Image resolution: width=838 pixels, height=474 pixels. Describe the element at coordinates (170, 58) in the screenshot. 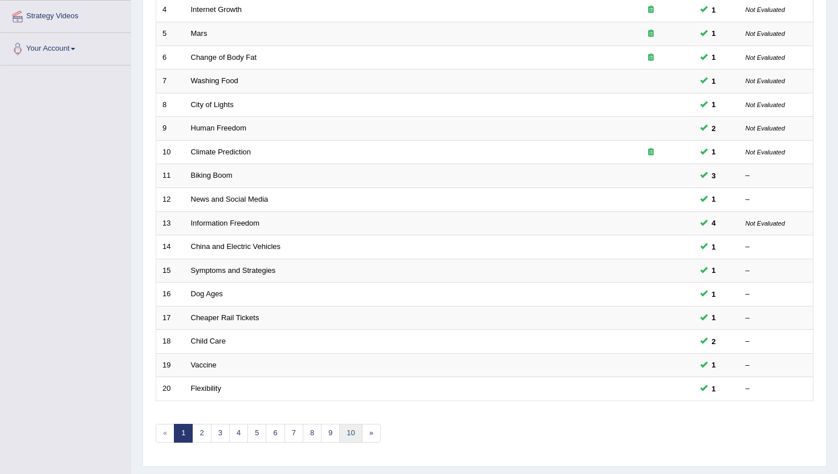

I see `td: 6` at that location.